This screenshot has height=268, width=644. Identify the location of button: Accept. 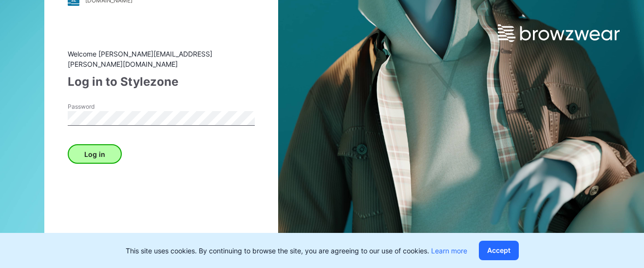
(499, 250).